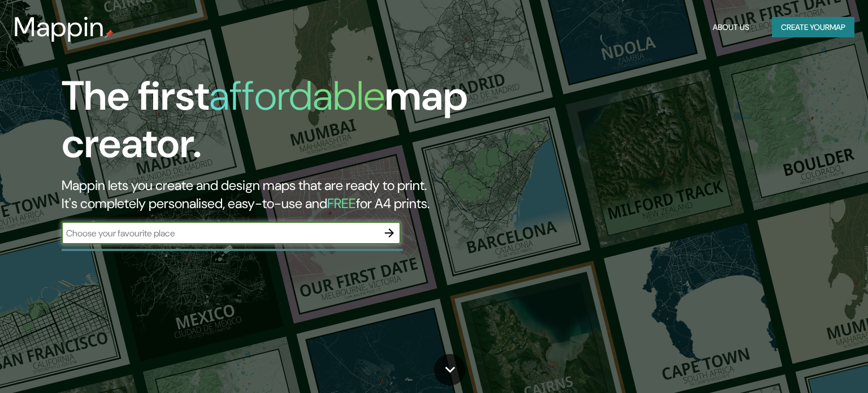 The height and width of the screenshot is (393, 868). Describe the element at coordinates (341, 203) in the screenshot. I see `h5: FREE` at that location.